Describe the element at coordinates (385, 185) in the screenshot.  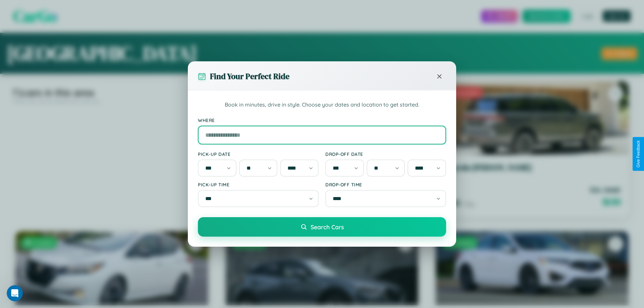
I see `label: Drop-off Time` at that location.